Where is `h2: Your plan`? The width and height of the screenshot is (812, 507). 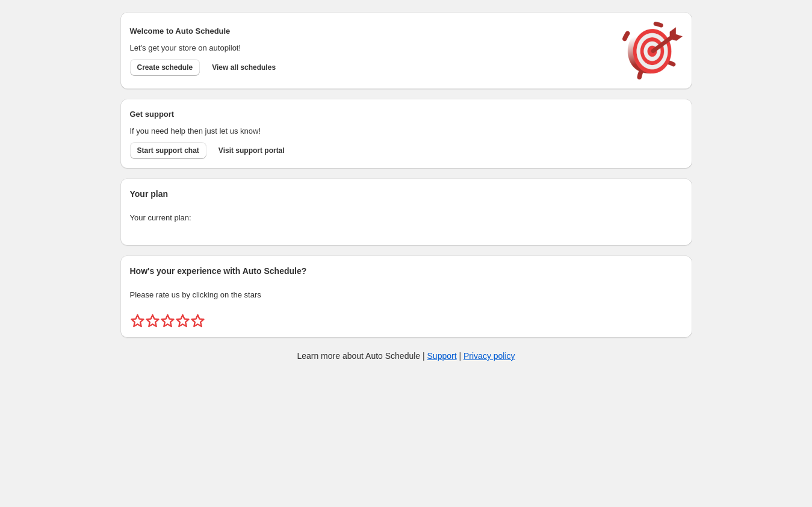
h2: Your plan is located at coordinates (407, 194).